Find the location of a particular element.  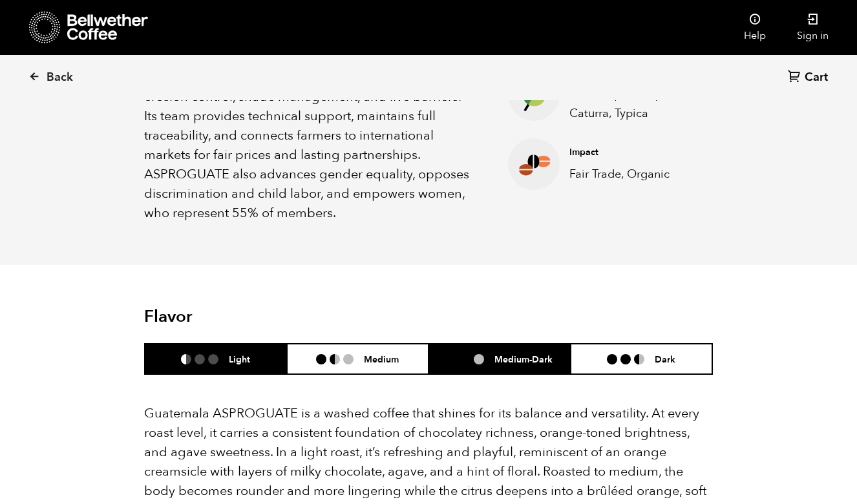

p: Fair Trade, Organic is located at coordinates (631, 174).